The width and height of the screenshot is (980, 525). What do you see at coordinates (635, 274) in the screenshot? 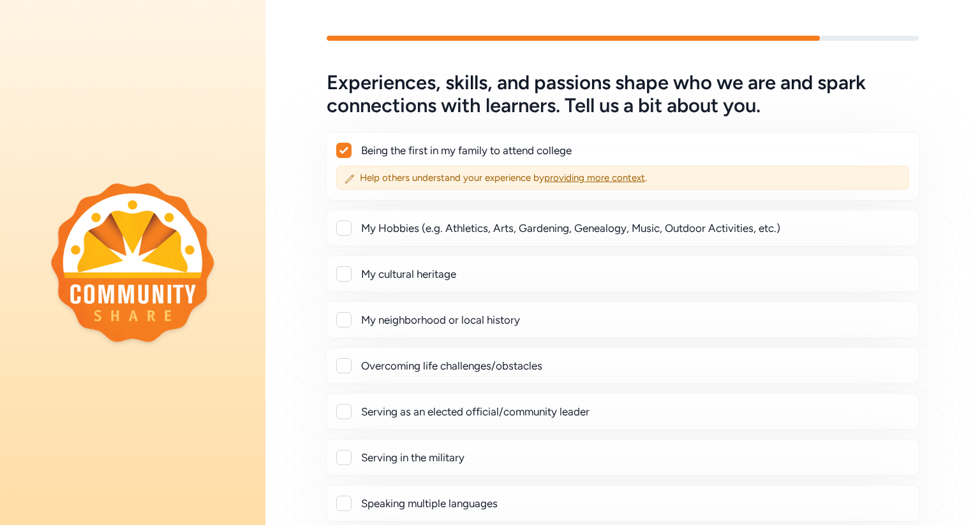
I see `div: My cultural heritage` at bounding box center [635, 274].